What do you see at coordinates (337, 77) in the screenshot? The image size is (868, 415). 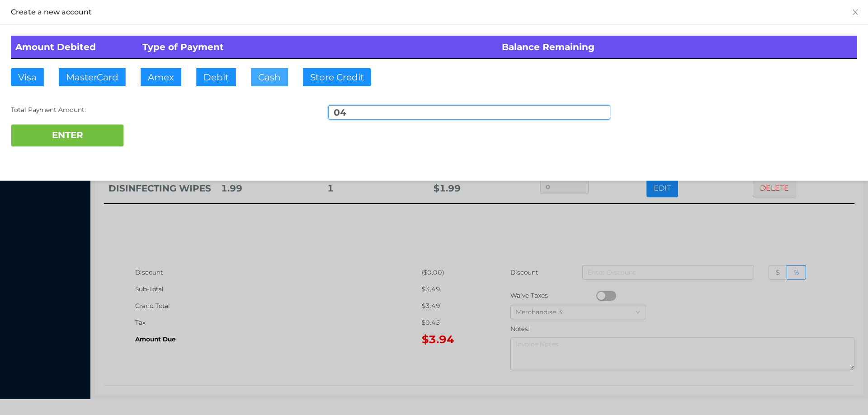 I see `button: Store Credit` at bounding box center [337, 77].